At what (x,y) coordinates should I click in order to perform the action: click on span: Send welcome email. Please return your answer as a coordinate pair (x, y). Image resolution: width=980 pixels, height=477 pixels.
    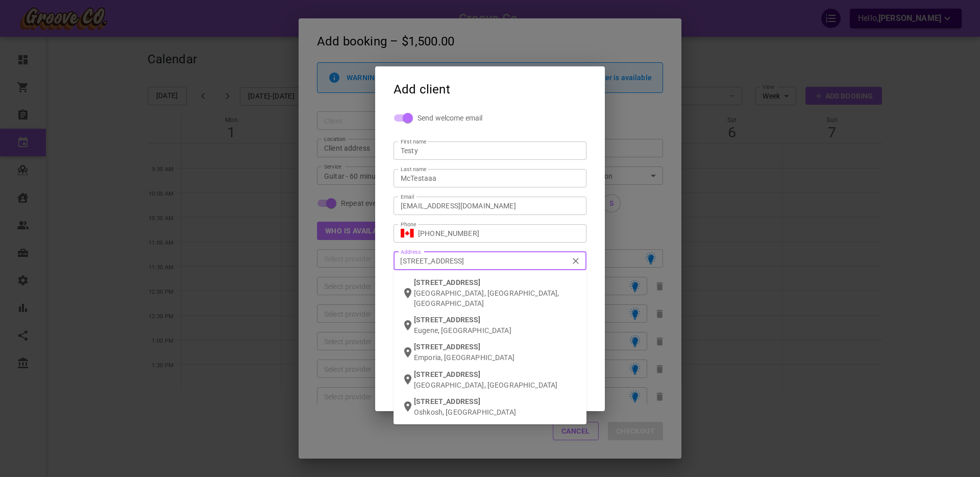
    Looking at the image, I should click on (450, 118).